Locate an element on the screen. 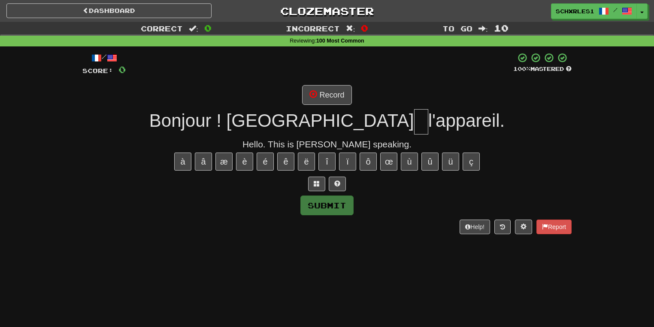 The height and width of the screenshot is (327, 654). span: 10 is located at coordinates (502, 28).